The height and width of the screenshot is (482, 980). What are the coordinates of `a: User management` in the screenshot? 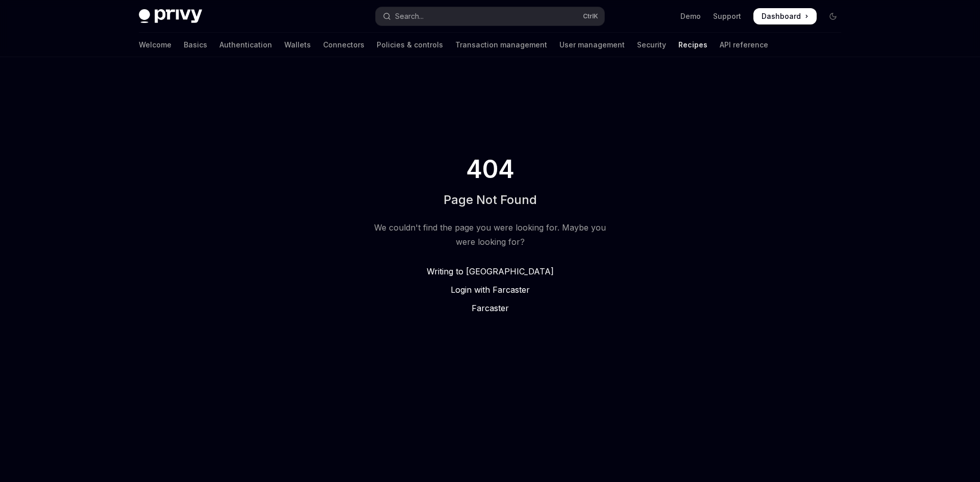 It's located at (592, 45).